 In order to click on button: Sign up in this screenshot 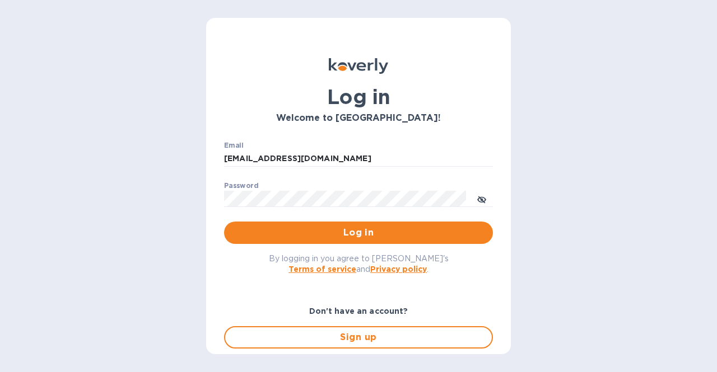, I will do `click(358, 338)`.